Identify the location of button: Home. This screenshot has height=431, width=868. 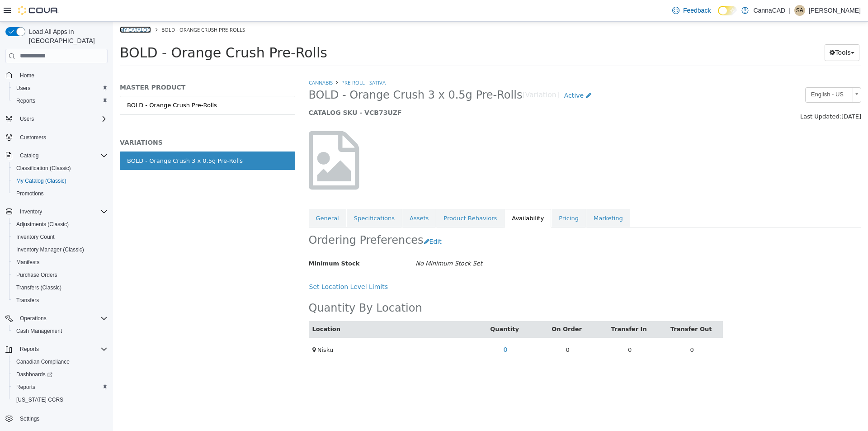
(57, 75).